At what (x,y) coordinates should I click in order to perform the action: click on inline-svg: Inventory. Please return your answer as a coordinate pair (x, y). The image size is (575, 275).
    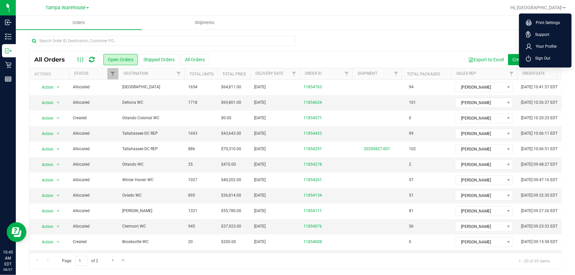
    Looking at the image, I should click on (8, 37).